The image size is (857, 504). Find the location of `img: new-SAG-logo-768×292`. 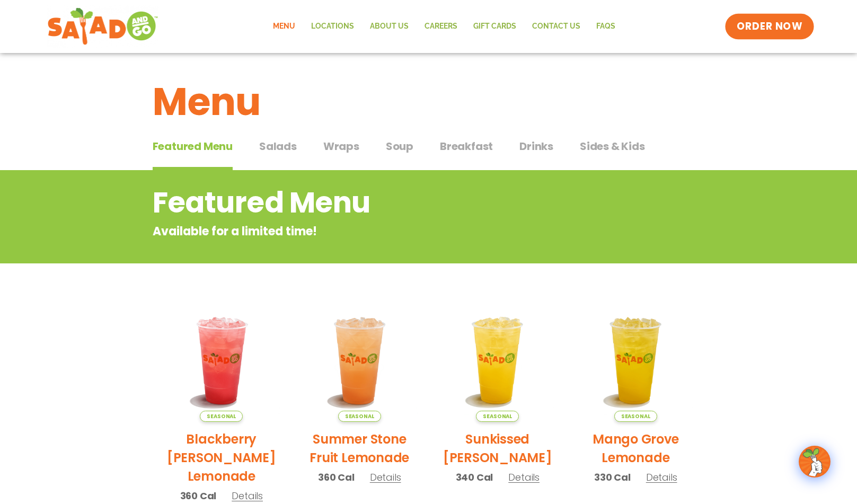

img: new-SAG-logo-768×292 is located at coordinates (103, 27).